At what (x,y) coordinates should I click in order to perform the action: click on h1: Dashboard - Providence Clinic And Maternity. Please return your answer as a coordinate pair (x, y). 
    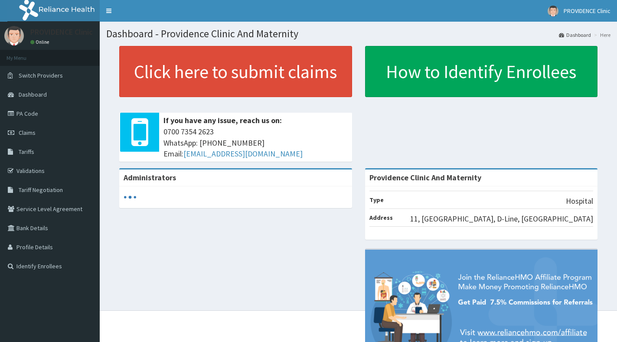
    Looking at the image, I should click on (358, 34).